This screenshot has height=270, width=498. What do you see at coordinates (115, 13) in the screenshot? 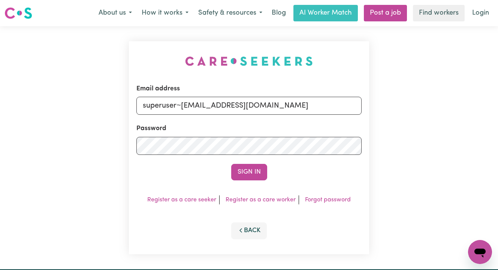
I see `button: About us` at bounding box center [115, 13].